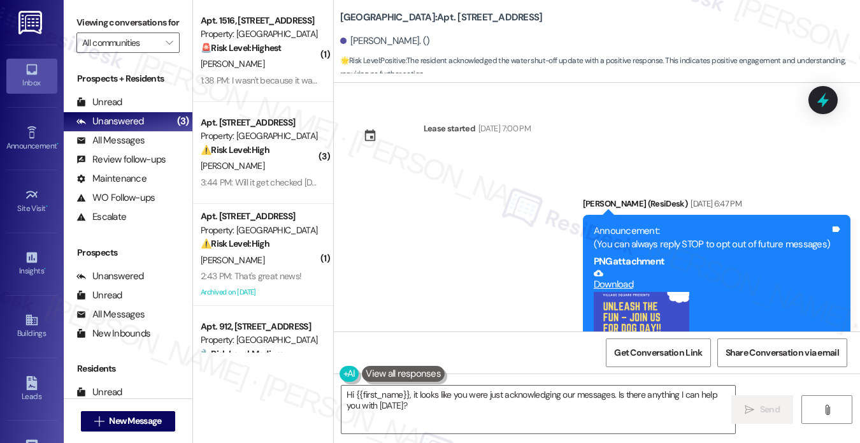 The height and width of the screenshot is (443, 860). I want to click on strong: 🚨 Risk Level: Highest, so click(241, 48).